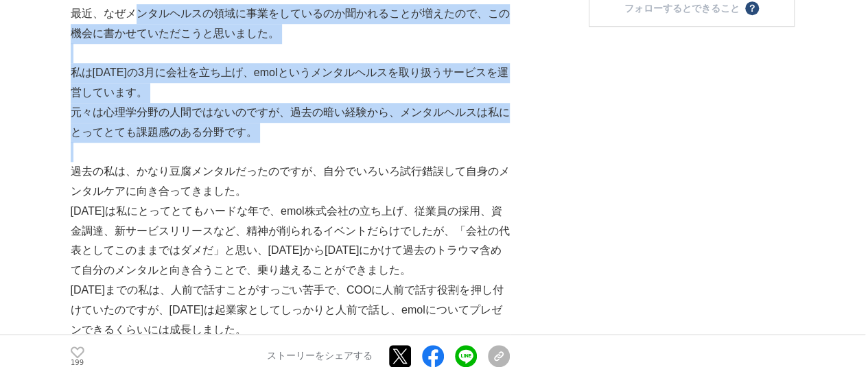 The image size is (868, 378). What do you see at coordinates (320, 357) in the screenshot?
I see `p: ストーリーをシェアする` at bounding box center [320, 357].